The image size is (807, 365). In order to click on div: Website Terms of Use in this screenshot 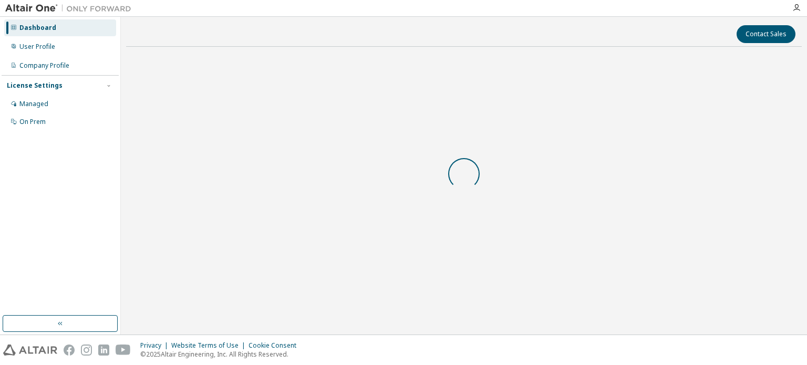, I will do `click(210, 346)`.